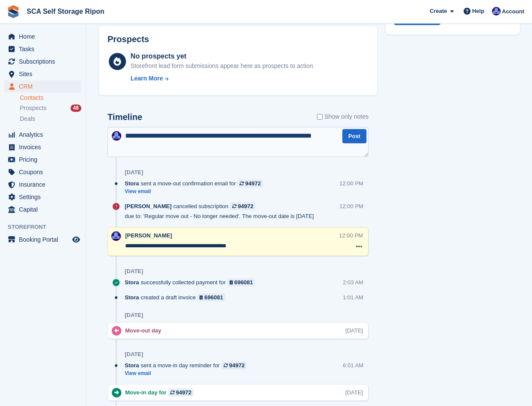 Image resolution: width=532 pixels, height=406 pixels. What do you see at coordinates (28, 119) in the screenshot?
I see `span: Deals` at bounding box center [28, 119].